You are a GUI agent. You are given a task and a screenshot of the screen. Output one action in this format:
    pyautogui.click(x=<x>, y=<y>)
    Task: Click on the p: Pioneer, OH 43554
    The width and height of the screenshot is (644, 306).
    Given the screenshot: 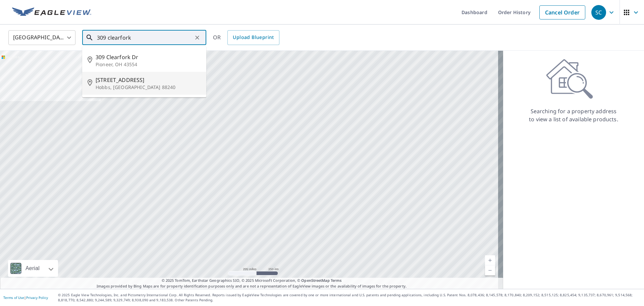 What is the action you would take?
    pyautogui.click(x=148, y=64)
    